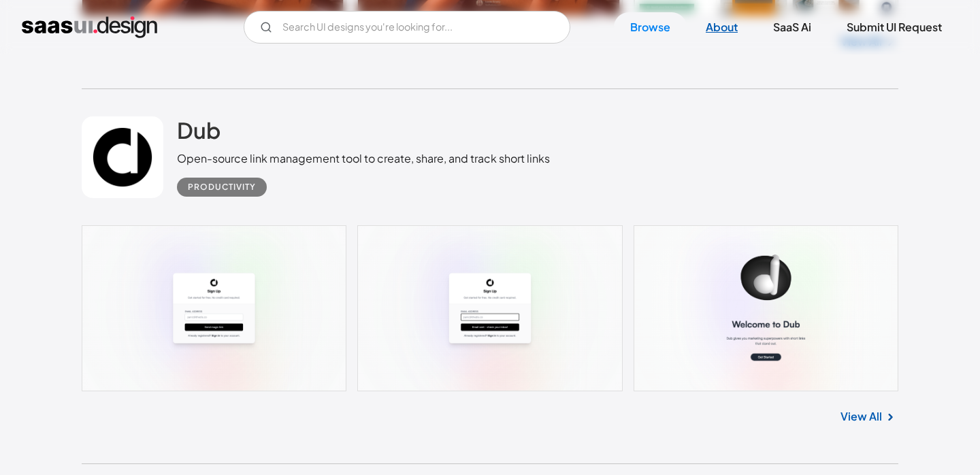  I want to click on a: About, so click(722, 27).